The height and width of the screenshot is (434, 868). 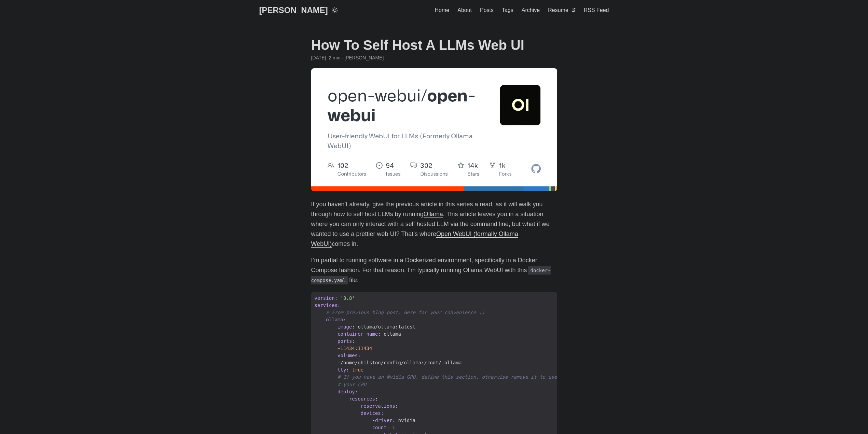 I want to click on span: volumes, so click(x=347, y=356).